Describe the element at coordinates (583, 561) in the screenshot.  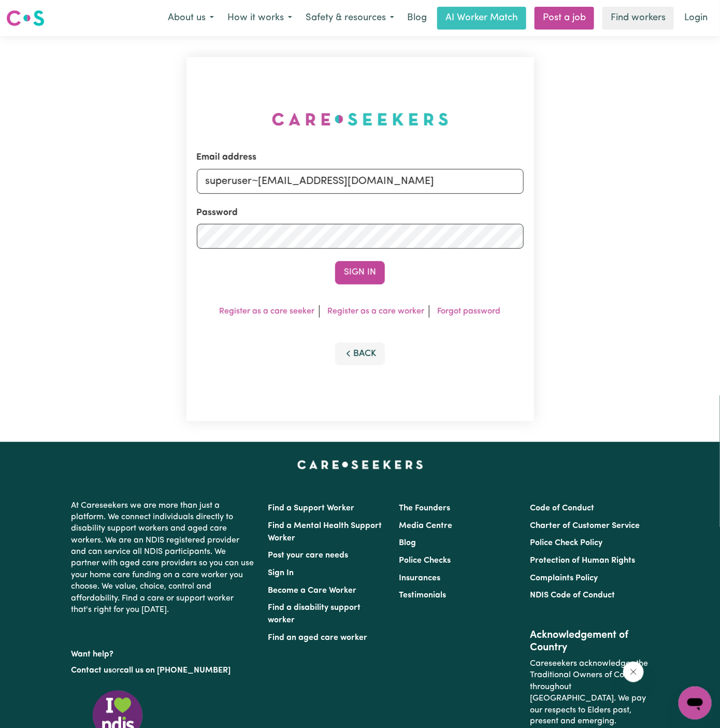
I see `a: Protection of Human Rights` at that location.